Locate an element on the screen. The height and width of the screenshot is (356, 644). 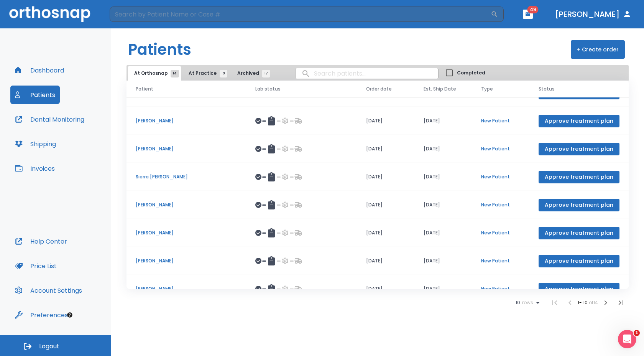
a: Help Center is located at coordinates (41, 241).